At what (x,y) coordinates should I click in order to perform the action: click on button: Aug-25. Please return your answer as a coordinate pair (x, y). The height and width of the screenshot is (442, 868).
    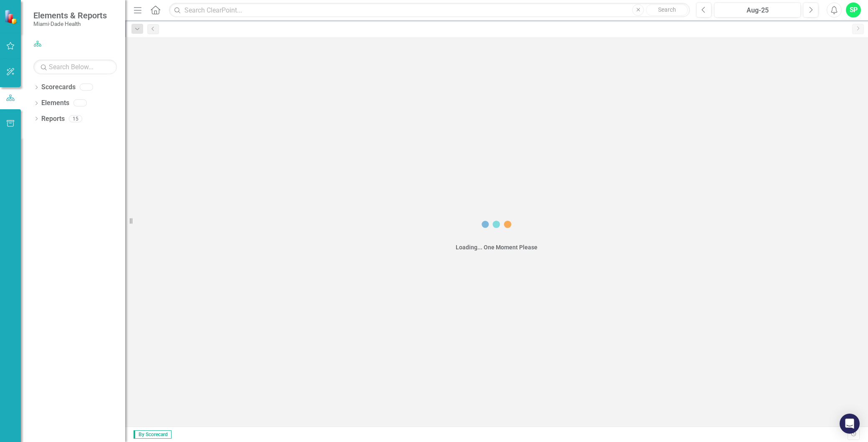
    Looking at the image, I should click on (757, 10).